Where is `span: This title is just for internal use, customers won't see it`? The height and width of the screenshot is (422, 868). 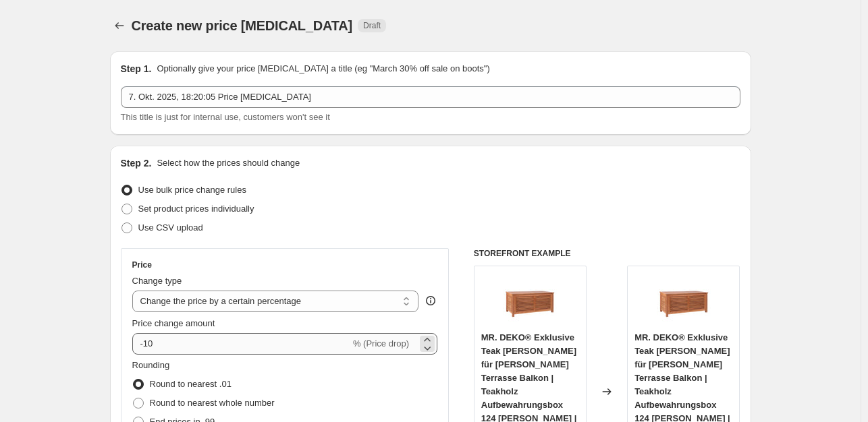 span: This title is just for internal use, customers won't see it is located at coordinates (225, 117).